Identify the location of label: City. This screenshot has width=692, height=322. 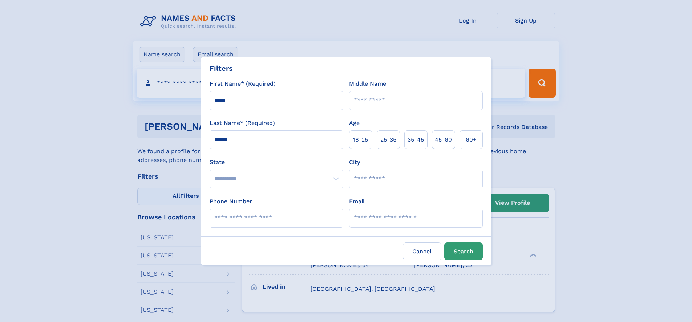
(355, 162).